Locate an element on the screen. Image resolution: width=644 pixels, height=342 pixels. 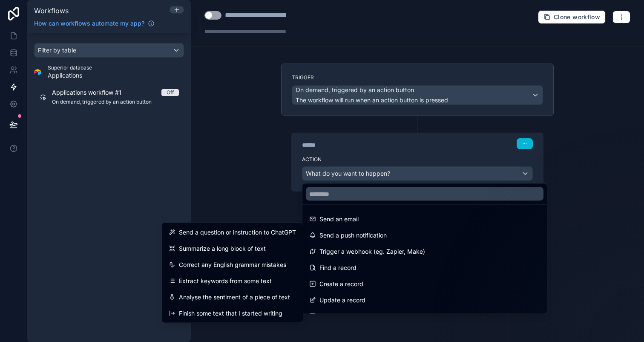
span: Correct any English grammar mistakes is located at coordinates (233, 265).